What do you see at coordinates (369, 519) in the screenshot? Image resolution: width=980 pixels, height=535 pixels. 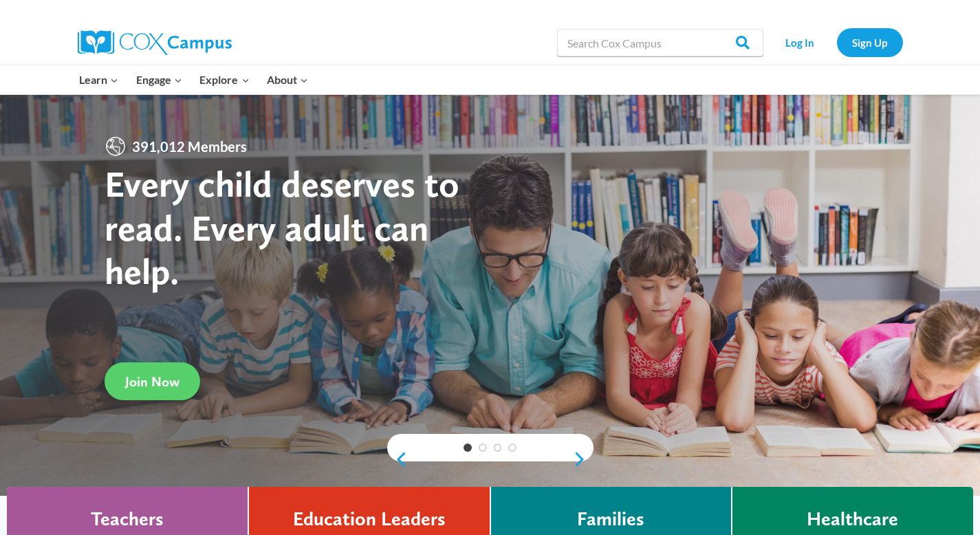 I see `h4: Education Leaders` at bounding box center [369, 519].